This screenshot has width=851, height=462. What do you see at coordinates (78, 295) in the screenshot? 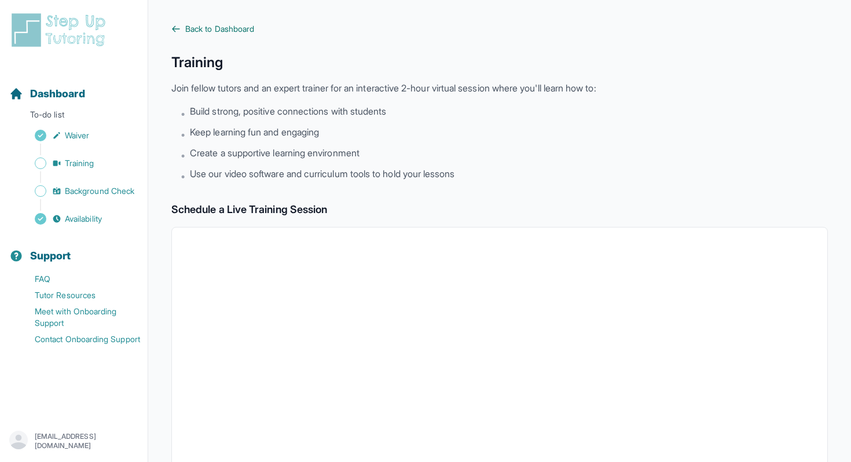
I see `a: Tutor Resources` at bounding box center [78, 295].